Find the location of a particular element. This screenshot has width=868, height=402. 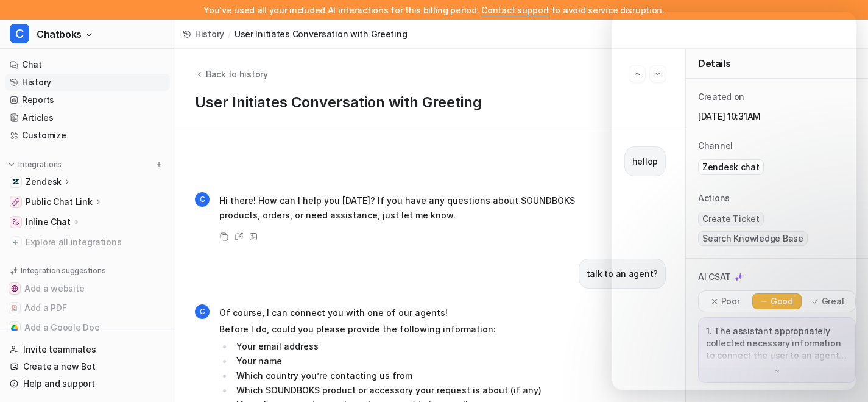

a: Explore all integrations is located at coordinates (87, 242).